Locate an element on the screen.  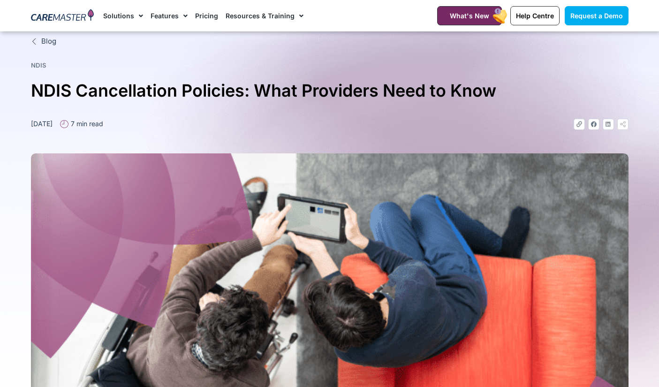
span: 7 min read is located at coordinates (86, 123).